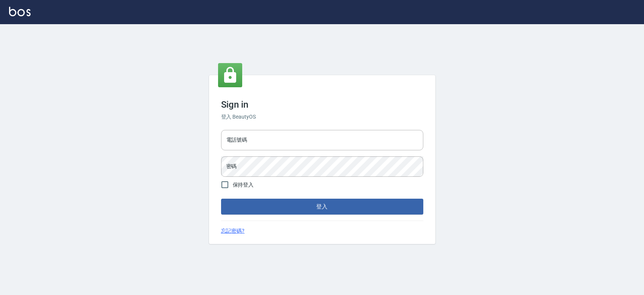 The width and height of the screenshot is (644, 295). What do you see at coordinates (322, 117) in the screenshot?
I see `h6: 登入 BeautyOS` at bounding box center [322, 117].